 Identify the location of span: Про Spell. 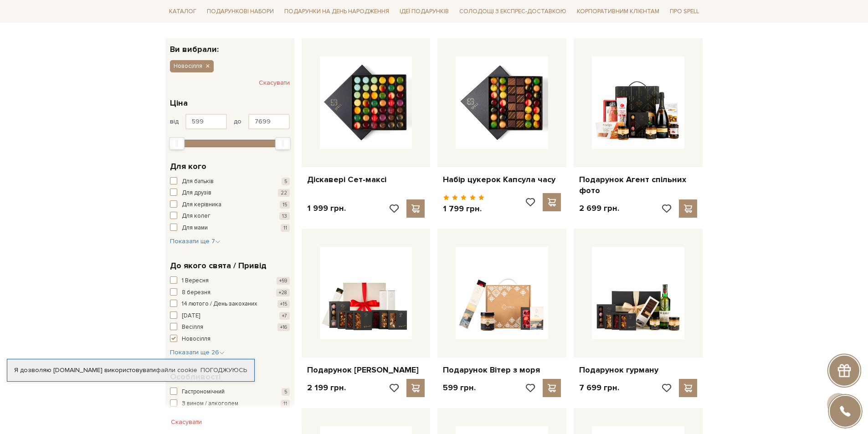
(685, 12).